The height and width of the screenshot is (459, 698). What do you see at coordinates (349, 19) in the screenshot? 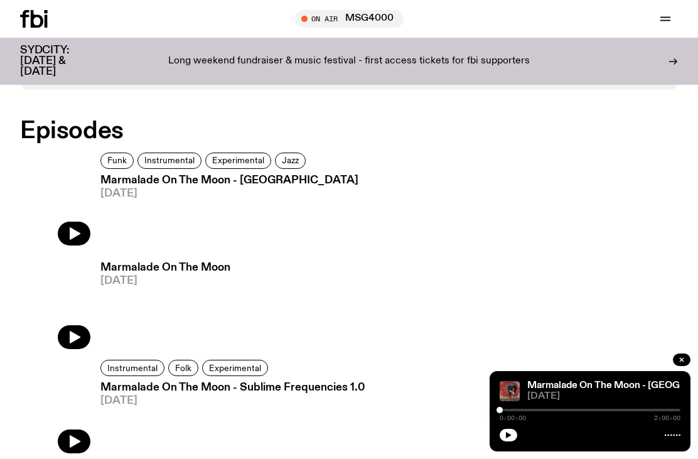
I see `button: On AirMSG4000` at bounding box center [349, 19].